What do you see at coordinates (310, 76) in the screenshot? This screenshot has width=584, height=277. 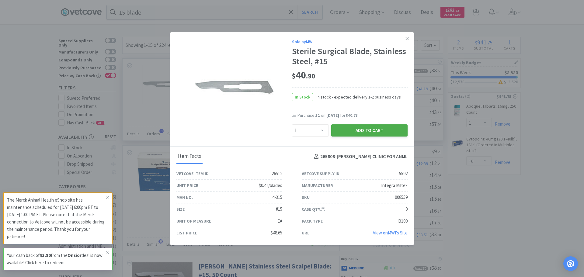 I see `span: . 90` at bounding box center [310, 76].